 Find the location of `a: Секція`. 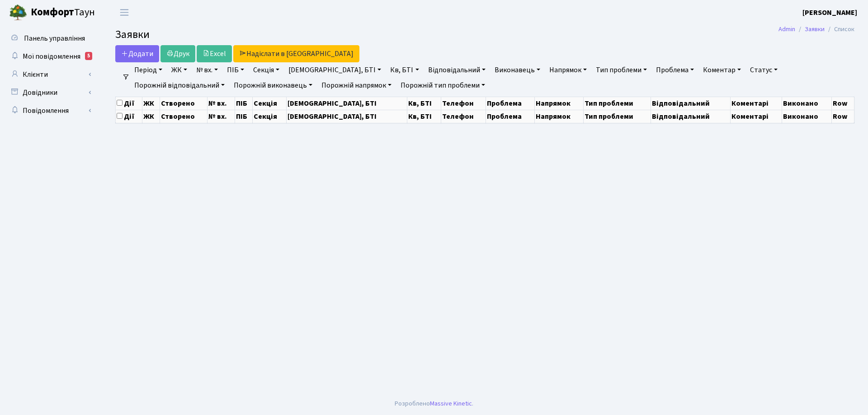

a: Секція is located at coordinates (266, 70).